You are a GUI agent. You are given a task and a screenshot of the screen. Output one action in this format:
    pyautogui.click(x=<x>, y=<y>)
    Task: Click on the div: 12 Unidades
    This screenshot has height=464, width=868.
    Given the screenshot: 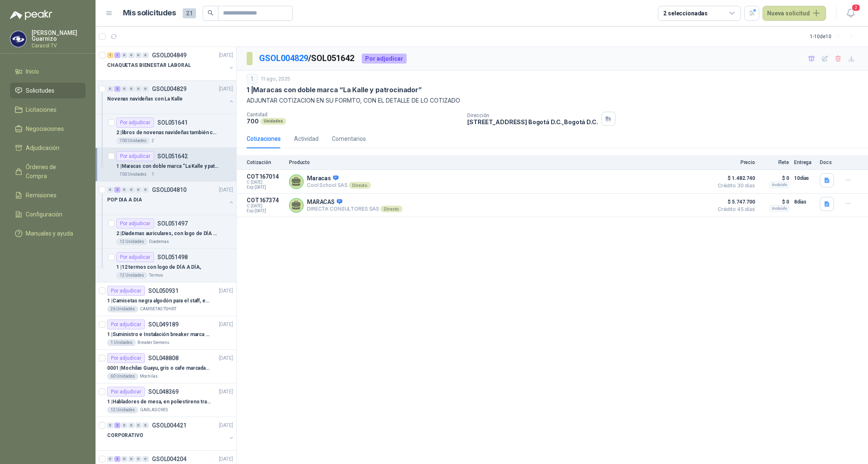 What is the action you would take?
    pyautogui.click(x=131, y=242)
    